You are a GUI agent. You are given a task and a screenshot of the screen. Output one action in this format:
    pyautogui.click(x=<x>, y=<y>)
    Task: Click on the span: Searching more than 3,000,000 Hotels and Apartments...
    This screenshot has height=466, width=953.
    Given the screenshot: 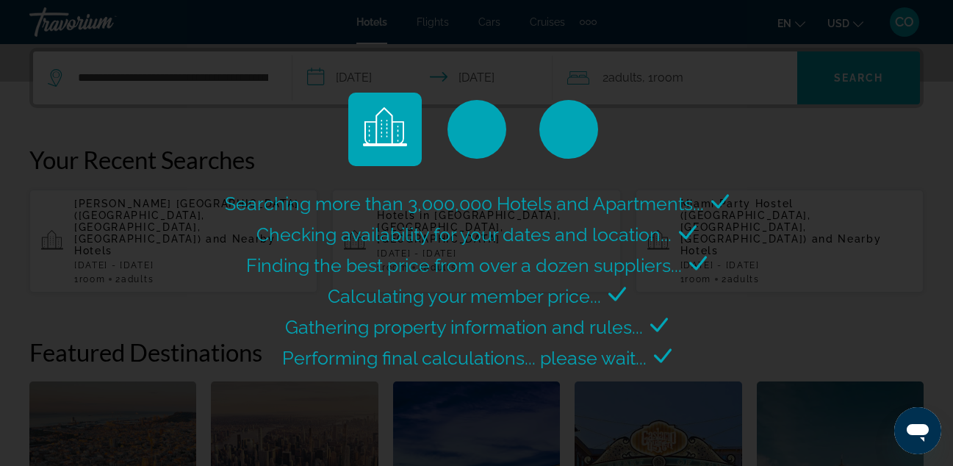 What is the action you would take?
    pyautogui.click(x=464, y=203)
    